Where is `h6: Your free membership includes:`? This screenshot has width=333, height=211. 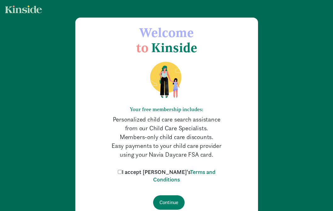 h6: Your free membership includes: is located at coordinates (166, 109).